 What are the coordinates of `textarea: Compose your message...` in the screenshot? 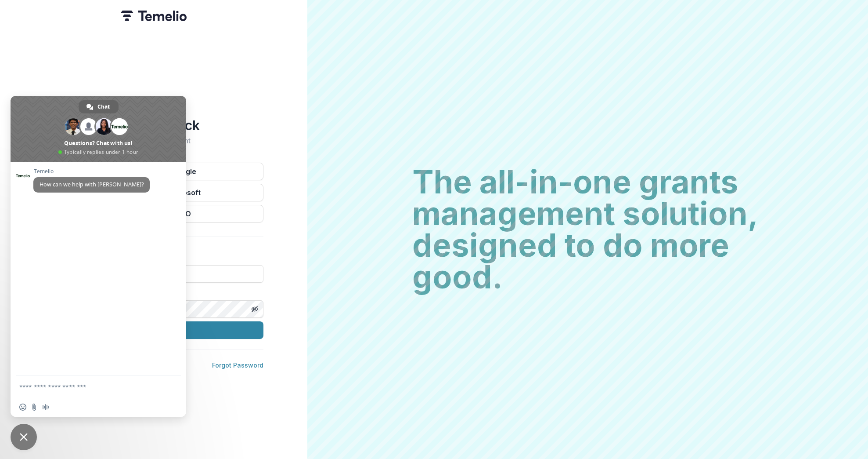 It's located at (88, 387).